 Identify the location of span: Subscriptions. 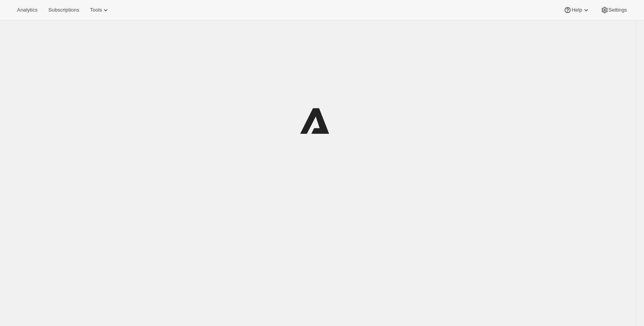
(63, 10).